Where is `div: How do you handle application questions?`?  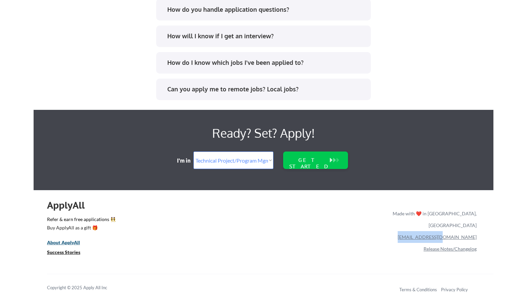
div: How do you handle application questions? is located at coordinates (266, 9).